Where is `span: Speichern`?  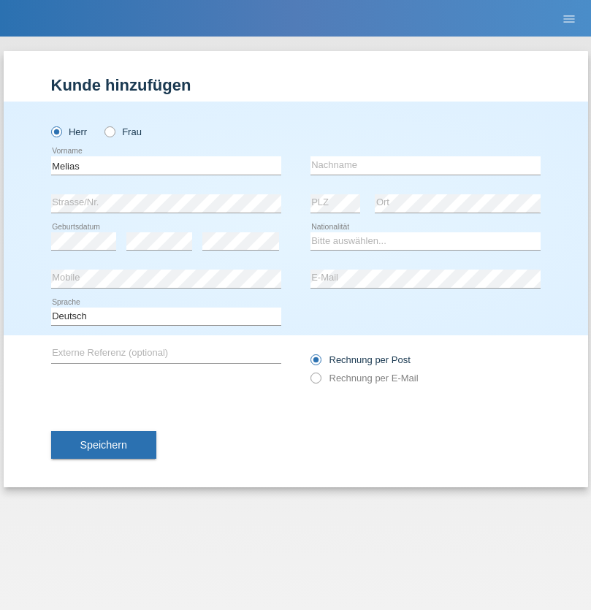 span: Speichern is located at coordinates (104, 445).